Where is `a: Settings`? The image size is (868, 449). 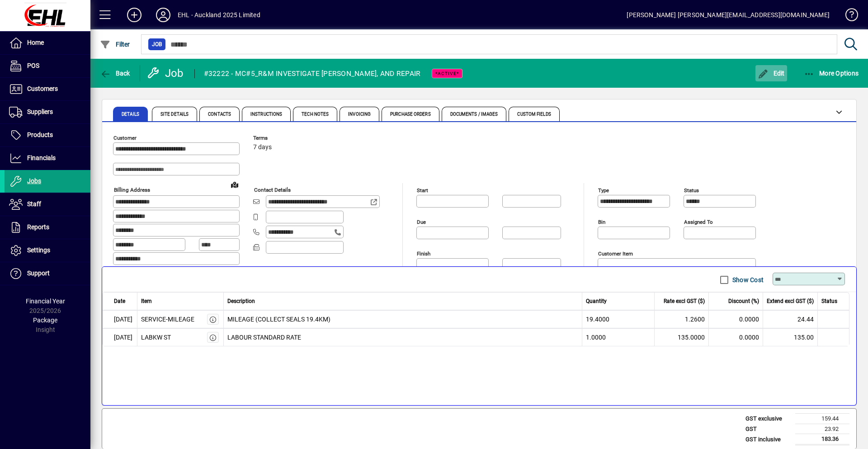 a: Settings is located at coordinates (48, 250).